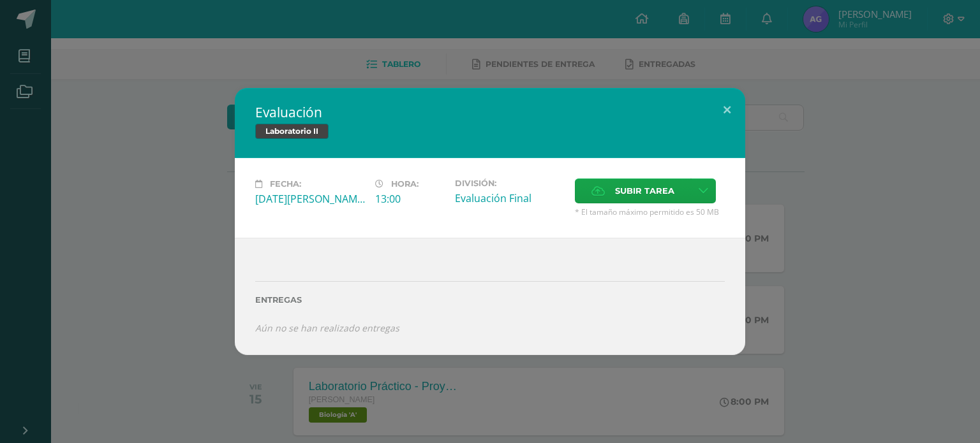 The width and height of the screenshot is (980, 443). I want to click on label: División:, so click(510, 183).